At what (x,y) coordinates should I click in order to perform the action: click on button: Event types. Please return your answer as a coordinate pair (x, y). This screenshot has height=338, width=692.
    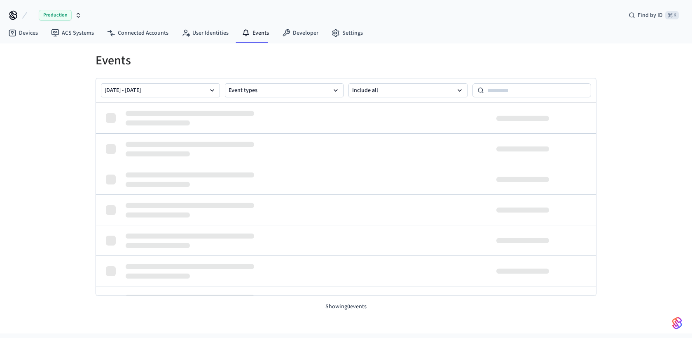
    Looking at the image, I should click on (284, 90).